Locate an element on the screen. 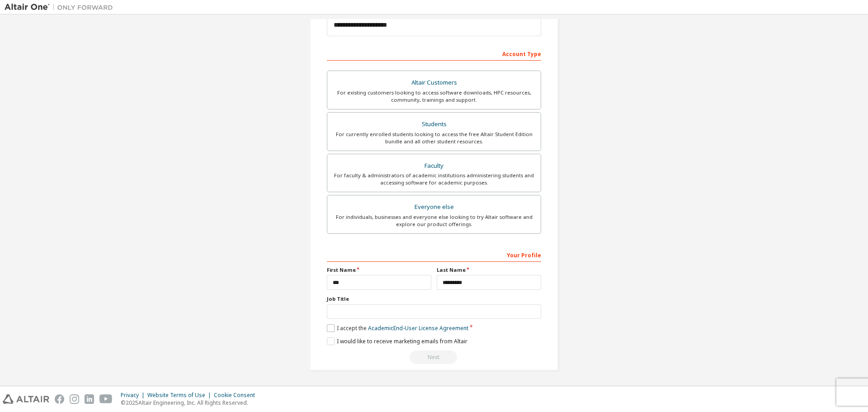 This screenshot has height=412, width=868. div: Altair Customers is located at coordinates (434, 83).